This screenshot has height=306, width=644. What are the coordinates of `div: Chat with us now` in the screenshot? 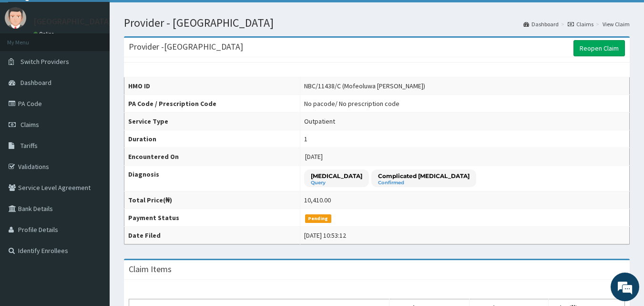 It's located at (105, 60).